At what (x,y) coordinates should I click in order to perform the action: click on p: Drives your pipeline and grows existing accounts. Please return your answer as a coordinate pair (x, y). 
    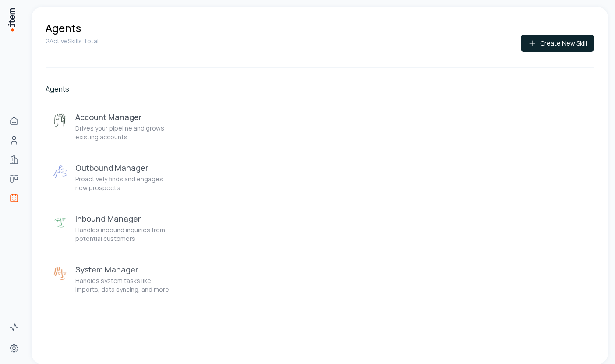
    Looking at the image, I should click on (123, 133).